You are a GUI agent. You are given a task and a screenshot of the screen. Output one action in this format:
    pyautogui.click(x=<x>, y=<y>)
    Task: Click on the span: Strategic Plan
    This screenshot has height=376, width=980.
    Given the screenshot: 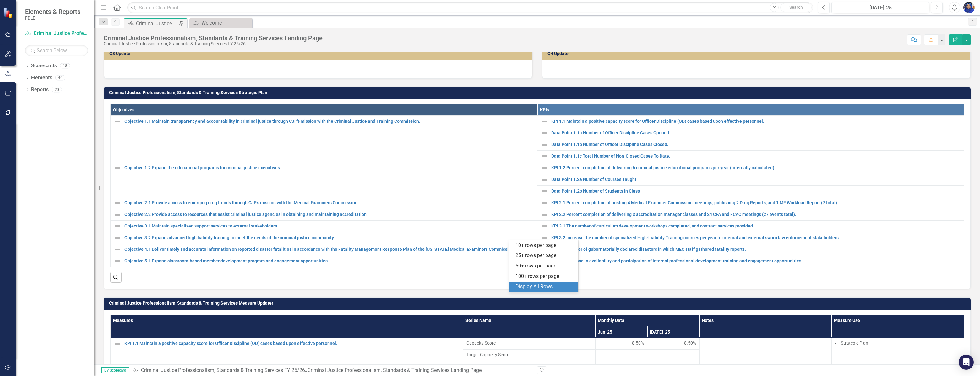 What is the action you would take?
    pyautogui.click(x=855, y=366)
    